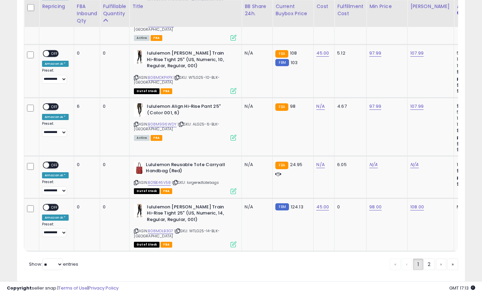 The image size is (482, 295). Describe the element at coordinates (349, 53) in the screenshot. I see `div: 5.12` at that location.